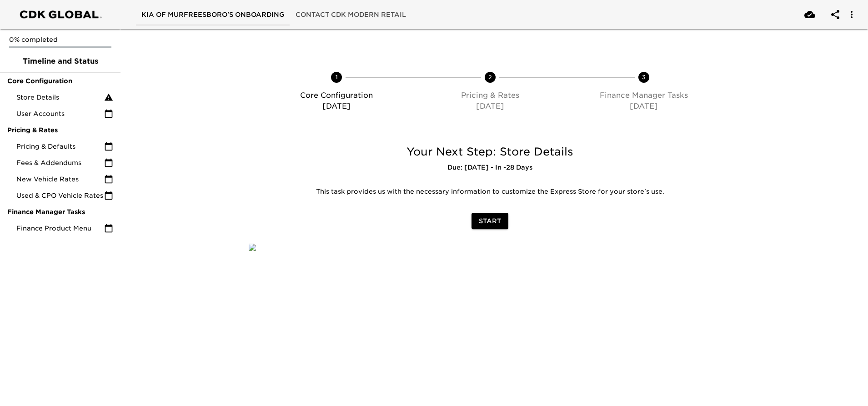 This screenshot has height=406, width=868. What do you see at coordinates (810, 15) in the screenshot?
I see `button: save` at bounding box center [810, 15].